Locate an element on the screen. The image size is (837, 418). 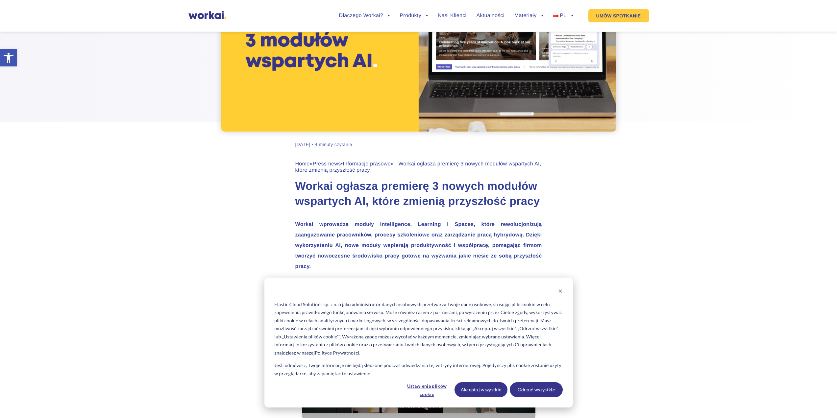
strong: Workai wprowadza moduły Intelligence, Learning i Spaces, które rewolucjonizują zaangażowanie prac... is located at coordinates (419, 245).